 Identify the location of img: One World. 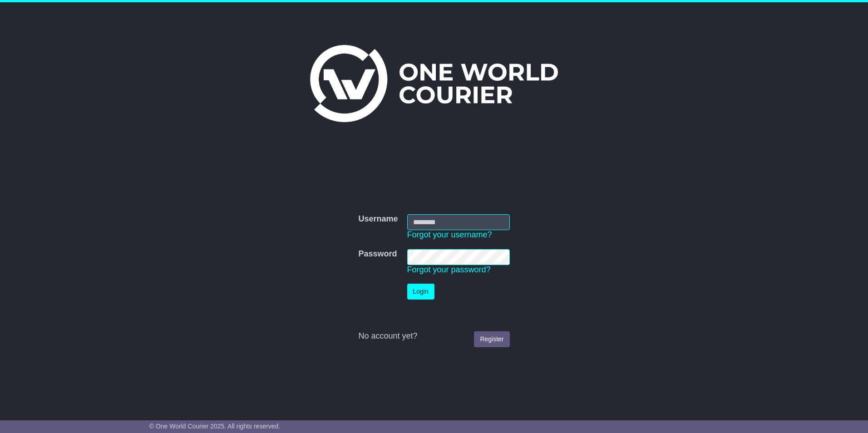
(434, 83).